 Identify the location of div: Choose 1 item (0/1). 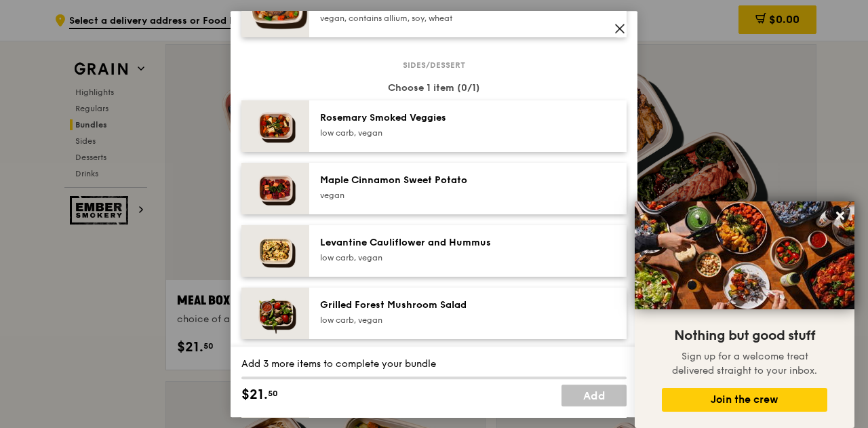
(434, 88).